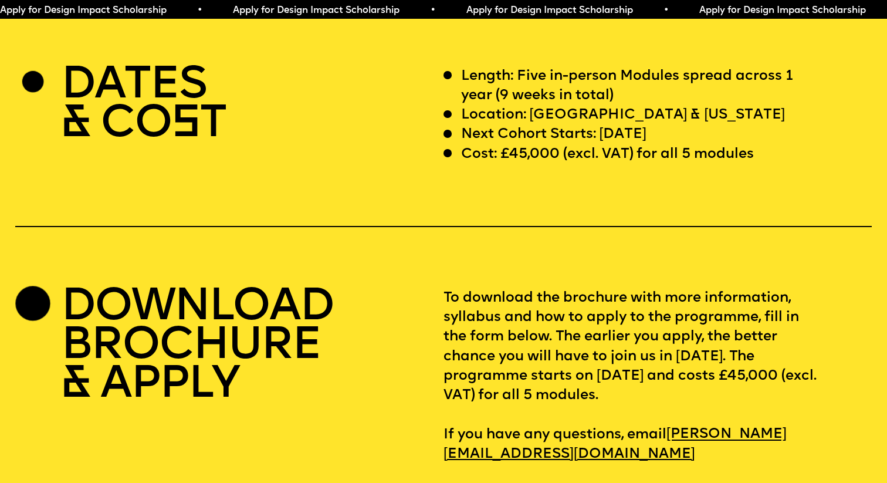 The height and width of the screenshot is (483, 887). I want to click on h2: DOWNLOAD BROCHURE & APPLY, so click(197, 347).